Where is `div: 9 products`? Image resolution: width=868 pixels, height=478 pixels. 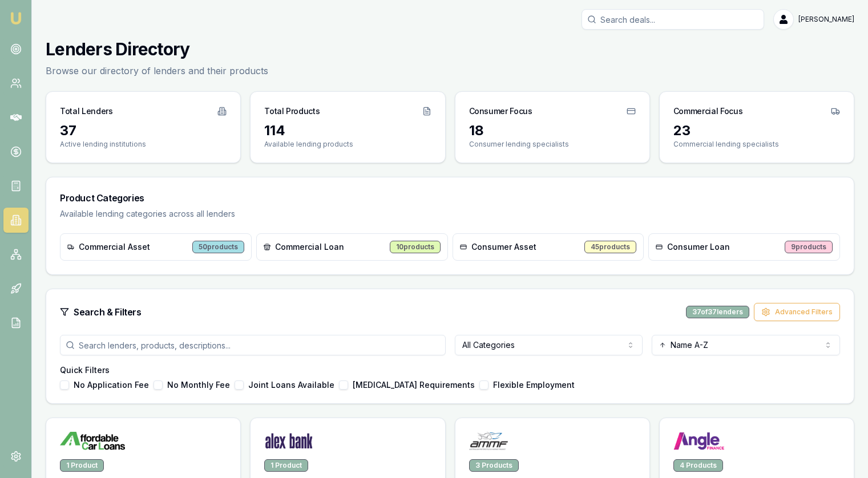 div: 9 products is located at coordinates (809, 247).